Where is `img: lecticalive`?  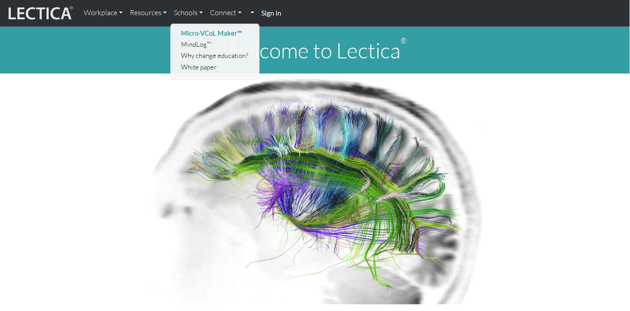
img: lecticalive is located at coordinates (40, 13).